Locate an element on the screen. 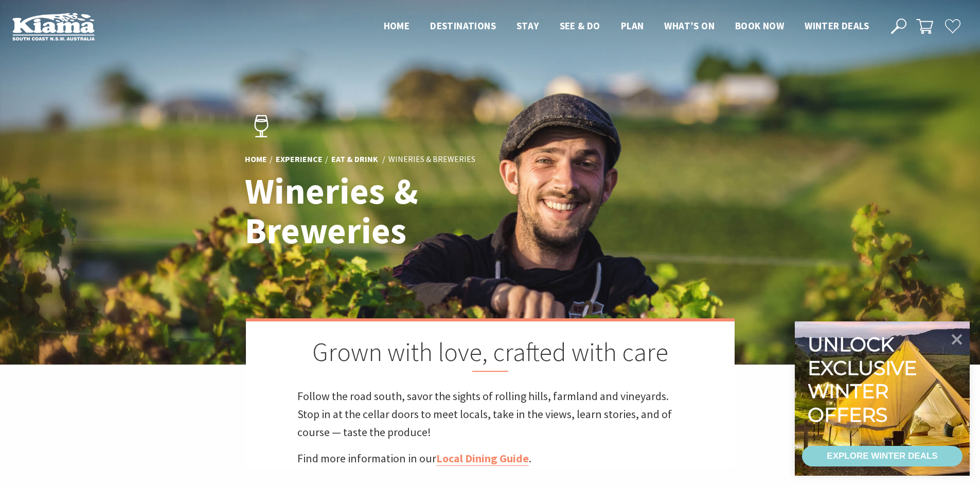  div: Unlock exclusive winter offers is located at coordinates (864, 380).